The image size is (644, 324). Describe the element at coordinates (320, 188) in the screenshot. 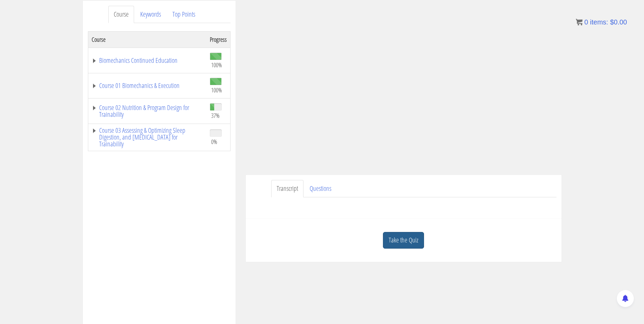

I see `a: Questions` at that location.